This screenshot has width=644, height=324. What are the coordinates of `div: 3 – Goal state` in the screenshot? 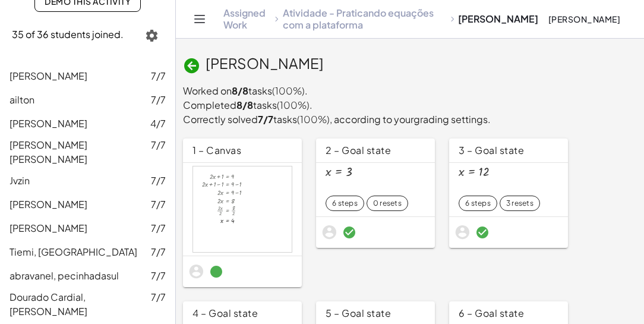 It's located at (508, 150).